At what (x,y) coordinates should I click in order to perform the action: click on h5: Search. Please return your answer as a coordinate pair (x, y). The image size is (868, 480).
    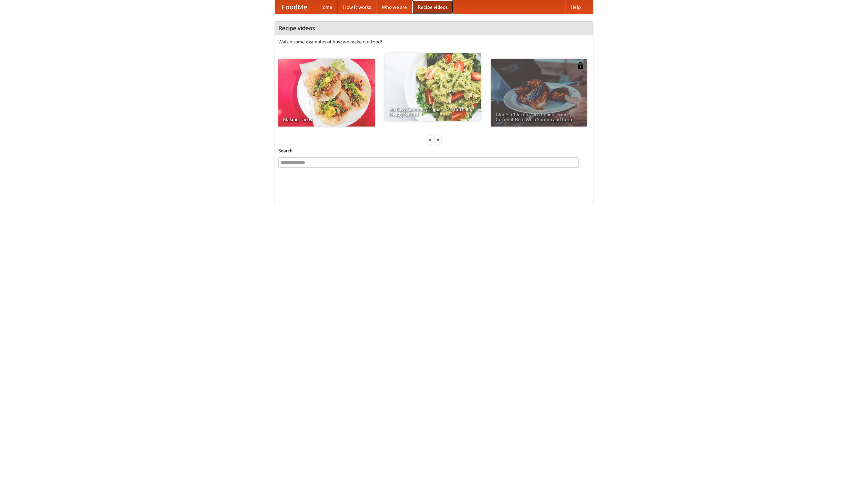
    Looking at the image, I should click on (434, 150).